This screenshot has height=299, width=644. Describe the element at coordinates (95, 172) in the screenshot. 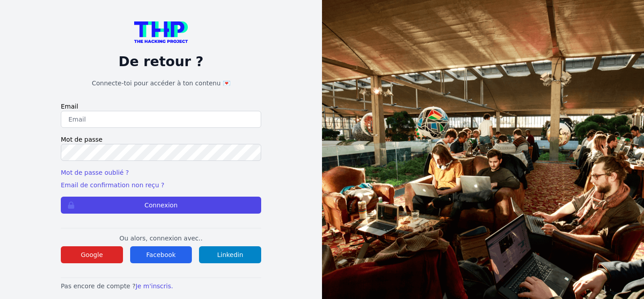

I see `a: Mot de passe oublié ?` at that location.